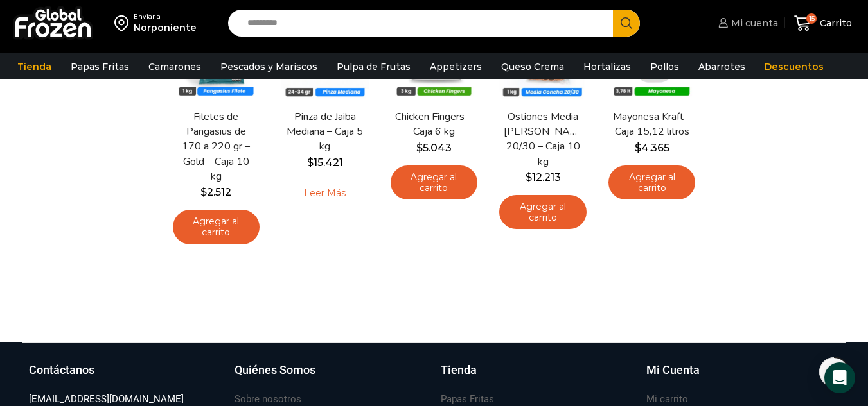 This screenshot has width=868, height=406. What do you see at coordinates (165, 28) in the screenshot?
I see `div: Norponiente` at bounding box center [165, 28].